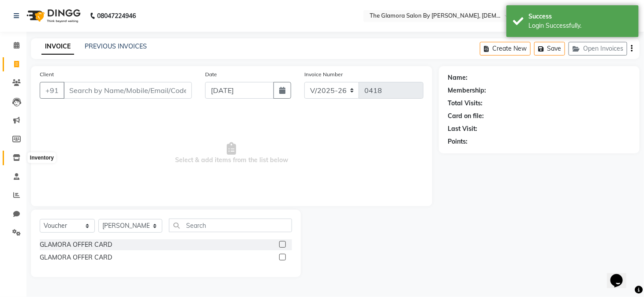 This screenshot has height=297, width=644. What do you see at coordinates (47, 75) in the screenshot?
I see `label: Client` at bounding box center [47, 75].